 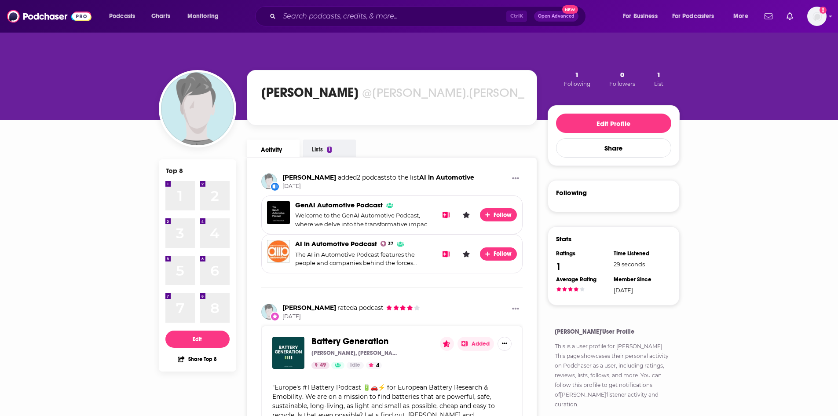 What do you see at coordinates (614, 148) in the screenshot?
I see `button: Share` at bounding box center [614, 148].